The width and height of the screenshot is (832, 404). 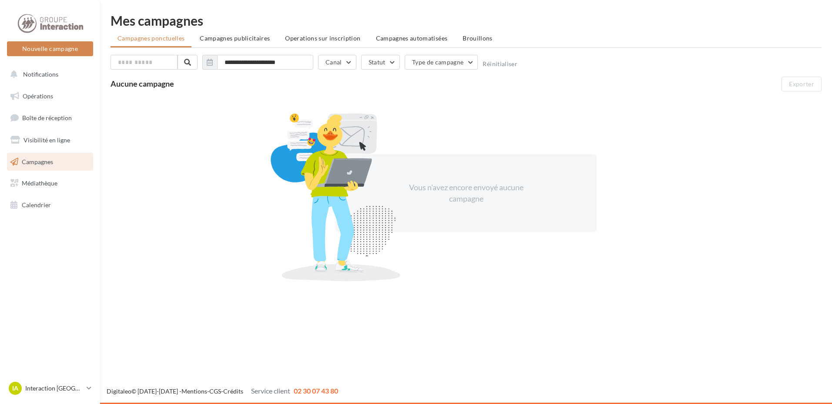 I want to click on div: Mes campagnes, so click(x=466, y=20).